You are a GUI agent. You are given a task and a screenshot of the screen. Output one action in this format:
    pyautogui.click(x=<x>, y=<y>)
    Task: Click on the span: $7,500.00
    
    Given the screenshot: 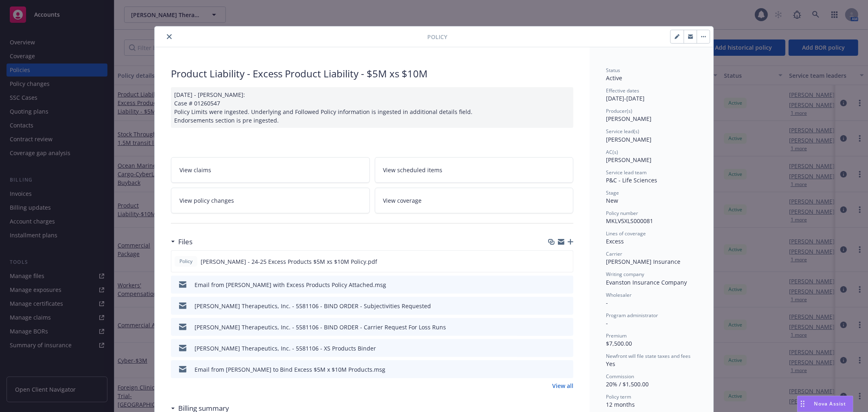 What is the action you would take?
    pyautogui.click(x=619, y=343)
    